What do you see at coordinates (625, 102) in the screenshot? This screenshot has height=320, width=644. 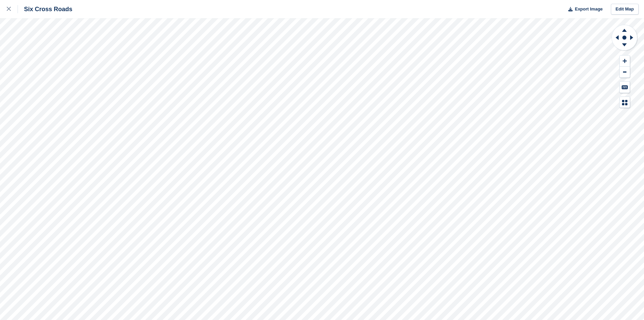 I see `button: Map Legend` at bounding box center [625, 102].